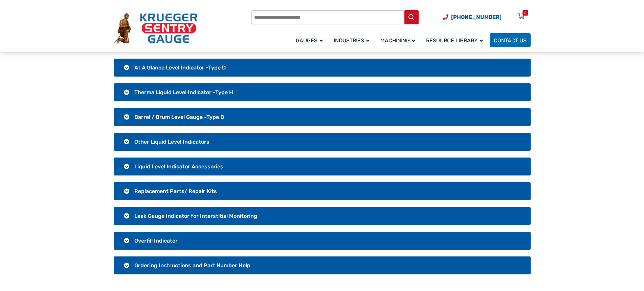  Describe the element at coordinates (398, 40) in the screenshot. I see `span: Machining` at that location.